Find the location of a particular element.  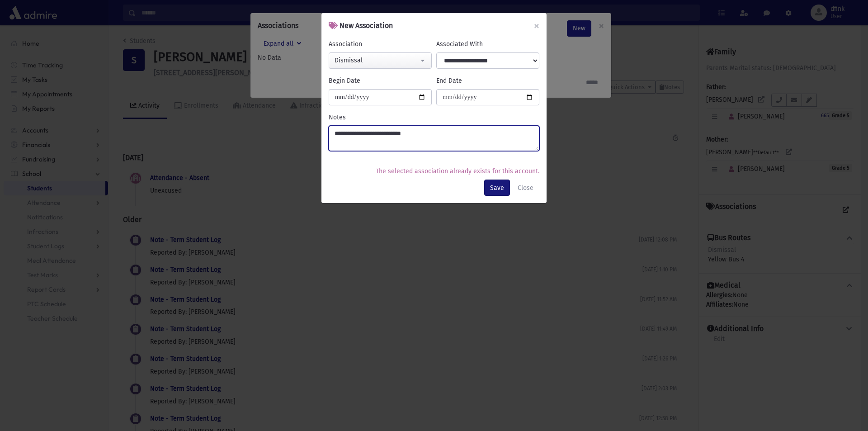

div: Dismissal is located at coordinates (377, 60).